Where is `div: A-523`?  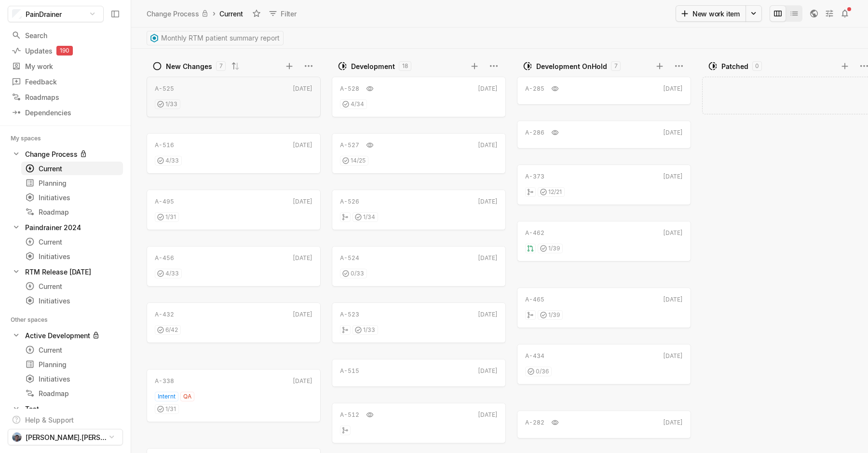 div: A-523 is located at coordinates (349, 315).